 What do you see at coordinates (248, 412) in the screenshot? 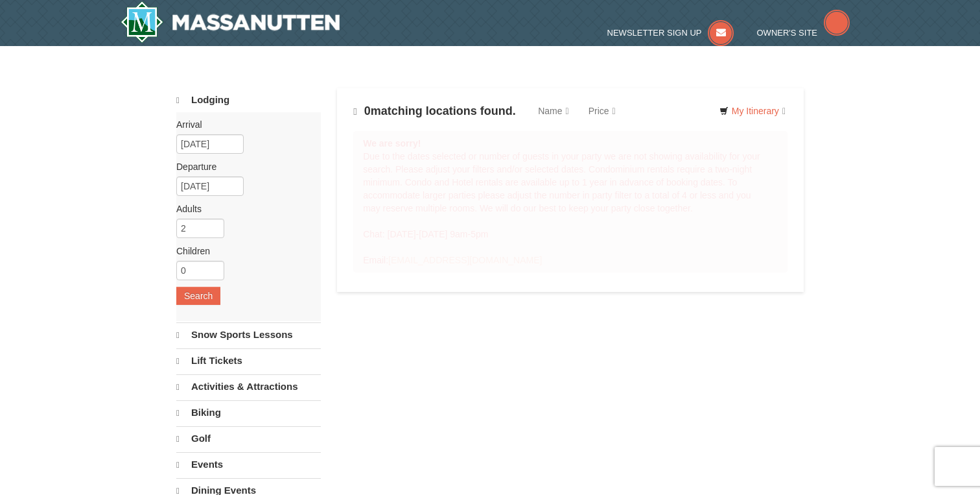
I see `a: Biking` at bounding box center [248, 412].